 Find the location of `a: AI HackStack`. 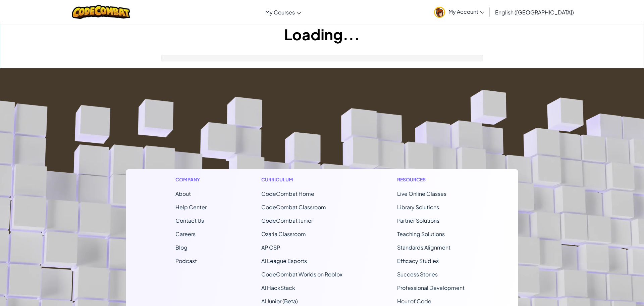

a: AI HackStack is located at coordinates (278, 287).